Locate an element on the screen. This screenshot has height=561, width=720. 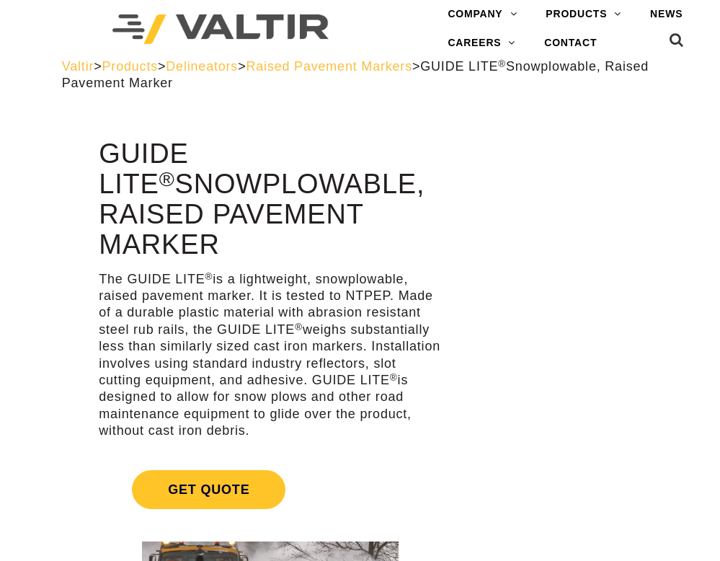
span: Get Quote is located at coordinates (208, 489).